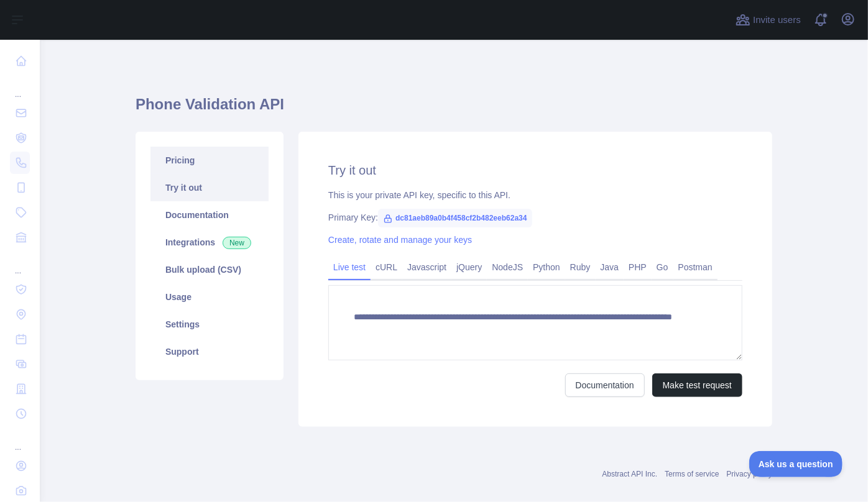 The image size is (868, 502). Describe the element at coordinates (469, 267) in the screenshot. I see `a: jQuery` at that location.